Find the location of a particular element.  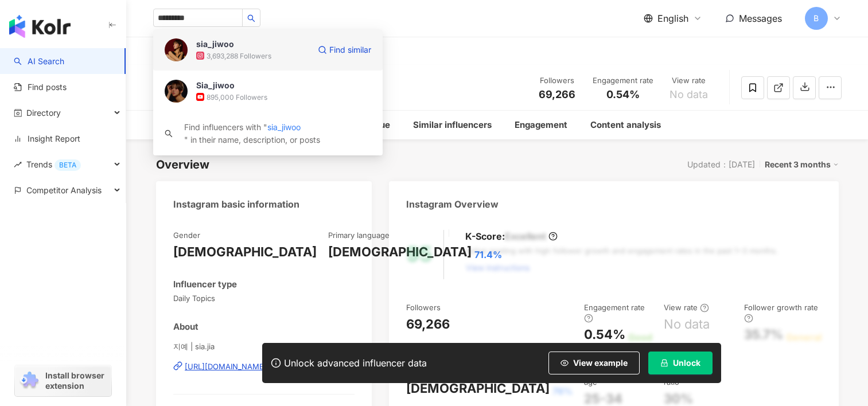

span: View example is located at coordinates (600, 363).